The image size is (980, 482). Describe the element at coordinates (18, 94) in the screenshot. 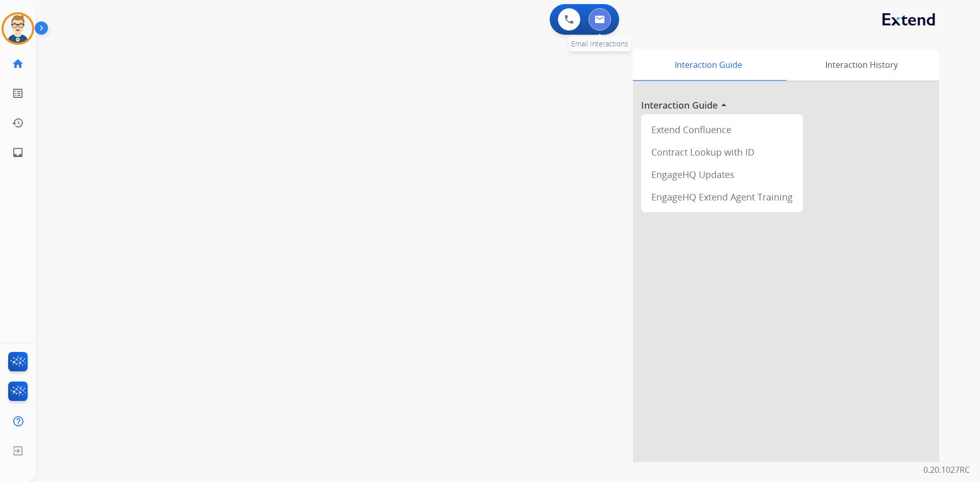

I see `mat-icon: list_alt` at that location.